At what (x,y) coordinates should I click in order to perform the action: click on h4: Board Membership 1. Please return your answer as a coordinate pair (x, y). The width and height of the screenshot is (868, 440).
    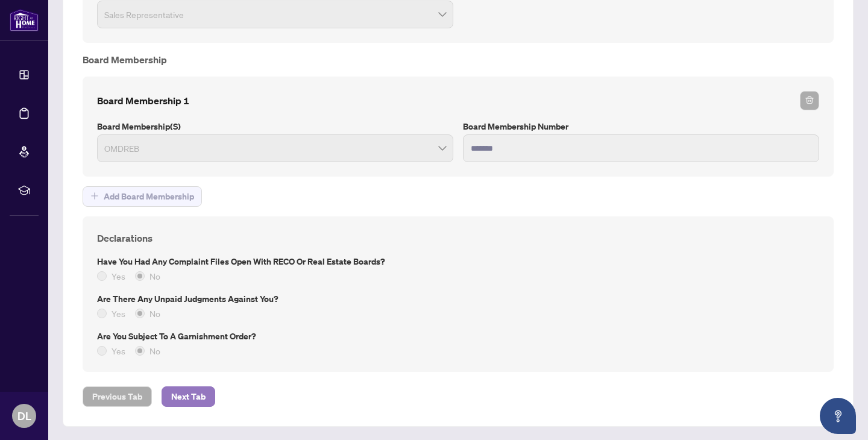
    Looking at the image, I should click on (143, 100).